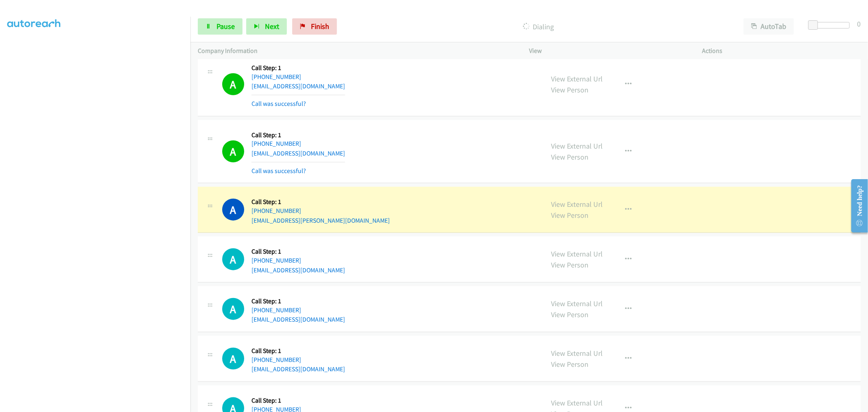  Describe the element at coordinates (539, 27) in the screenshot. I see `p: Dialing` at that location.